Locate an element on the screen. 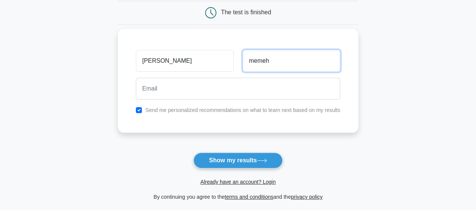  div: By continuing you agree to the and the is located at coordinates (238, 197).